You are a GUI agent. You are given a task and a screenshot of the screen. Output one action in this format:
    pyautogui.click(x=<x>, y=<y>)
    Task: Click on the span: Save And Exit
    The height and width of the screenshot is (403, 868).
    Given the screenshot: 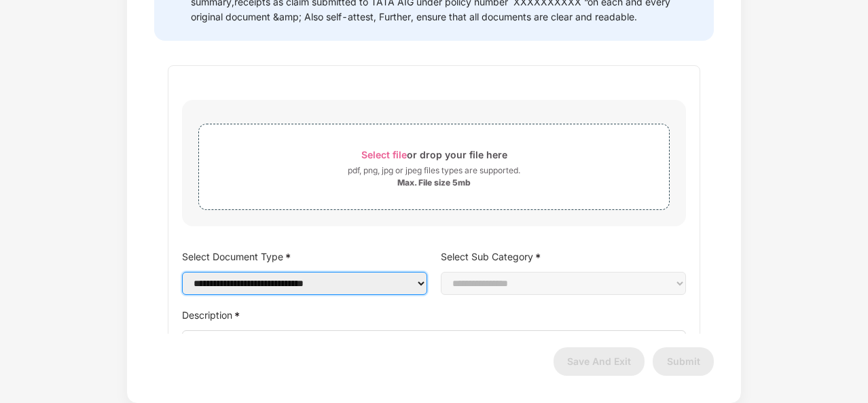 What is the action you would take?
    pyautogui.click(x=599, y=361)
    